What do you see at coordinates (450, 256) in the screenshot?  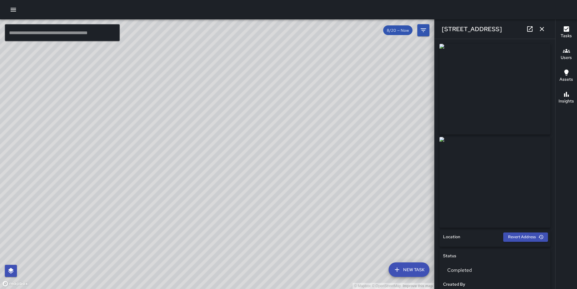 I see `h6: Status` at bounding box center [450, 256].